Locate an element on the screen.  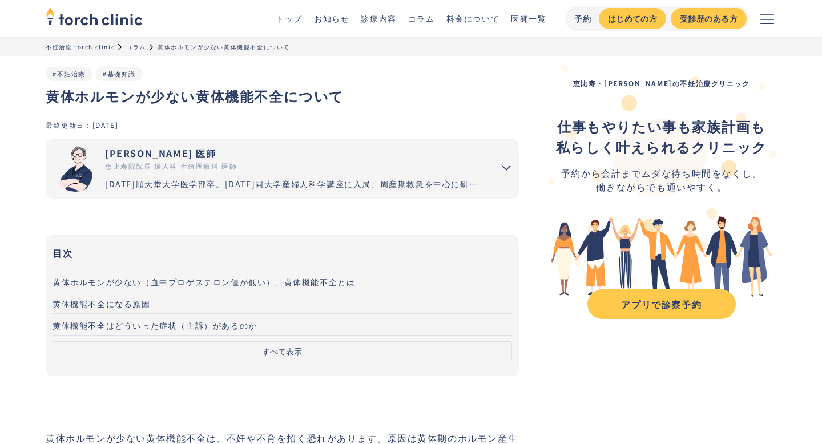
div: 受診歴のある方 is located at coordinates (708, 18).